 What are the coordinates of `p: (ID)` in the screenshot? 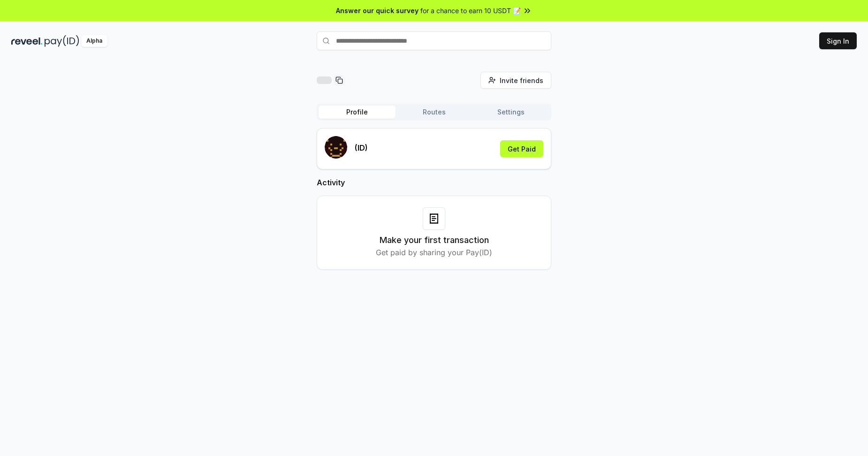 It's located at (361, 147).